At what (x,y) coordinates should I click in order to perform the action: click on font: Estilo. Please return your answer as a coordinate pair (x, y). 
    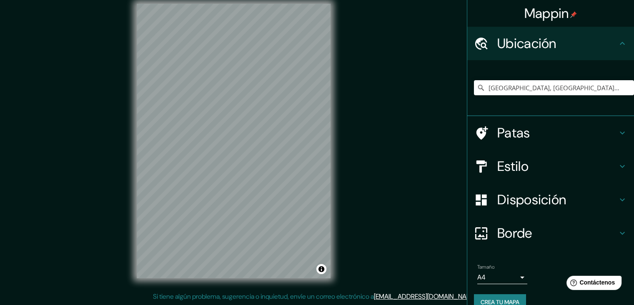
    Looking at the image, I should click on (513, 166).